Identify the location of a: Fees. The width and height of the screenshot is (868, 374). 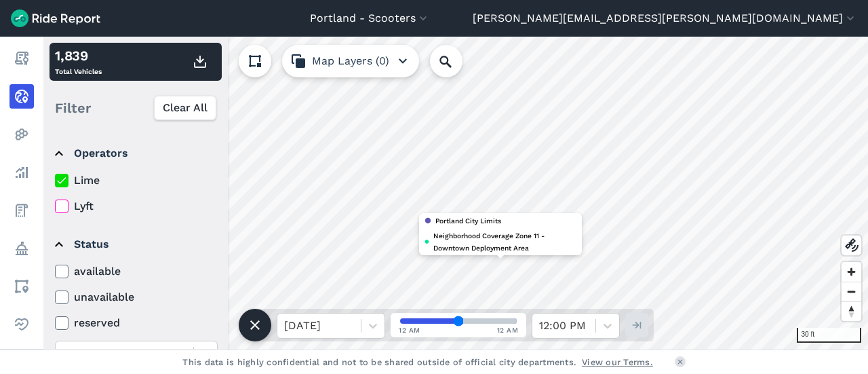
(22, 211).